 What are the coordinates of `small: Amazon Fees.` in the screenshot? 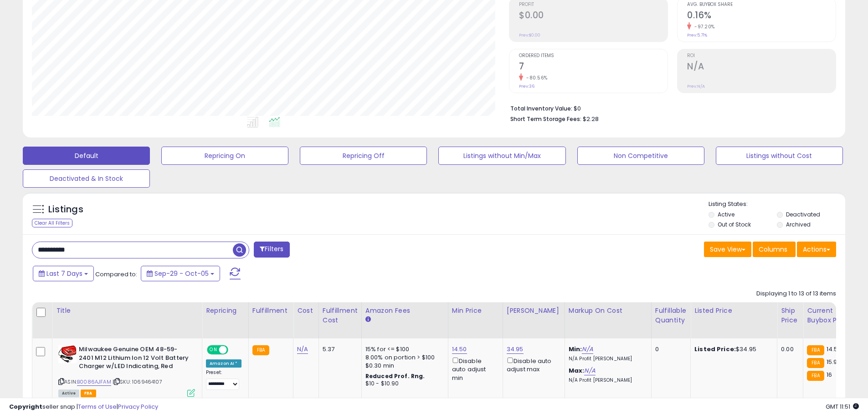 It's located at (369, 319).